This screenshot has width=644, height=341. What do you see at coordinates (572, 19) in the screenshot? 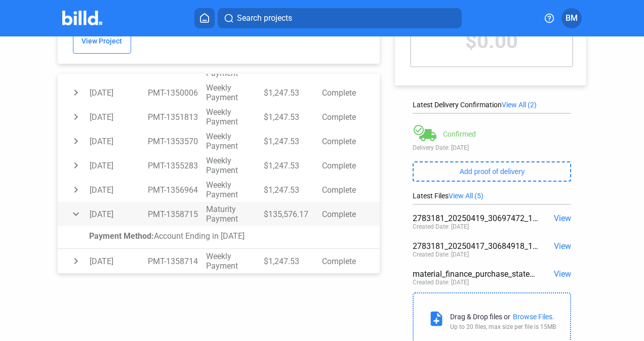
I see `span: BM` at bounding box center [572, 19].